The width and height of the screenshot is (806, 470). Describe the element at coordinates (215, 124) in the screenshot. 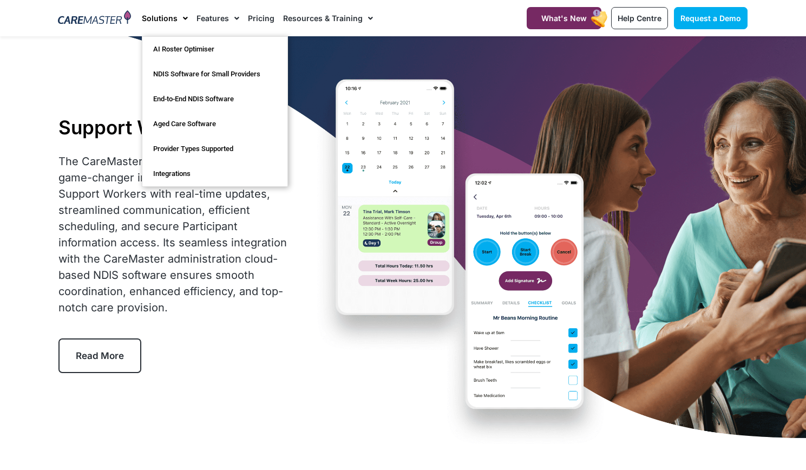

I see `a: Aged Care Software` at that location.